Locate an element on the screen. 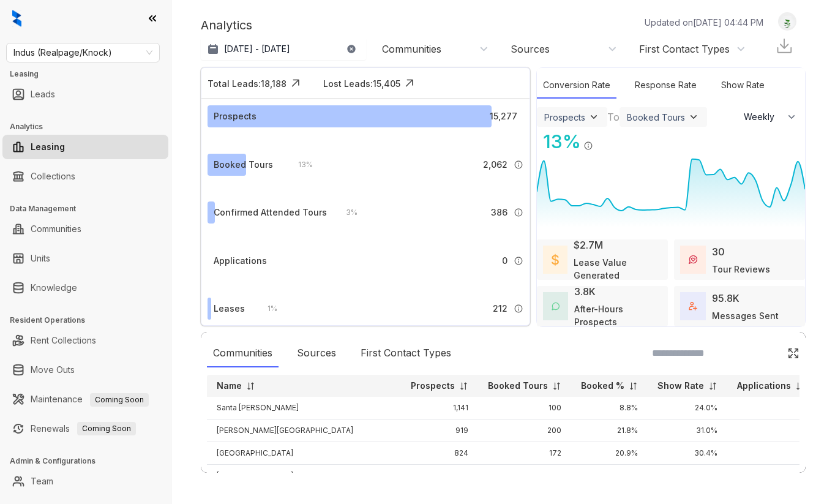 The width and height of the screenshot is (835, 504). a: Leasing is located at coordinates (48, 147).